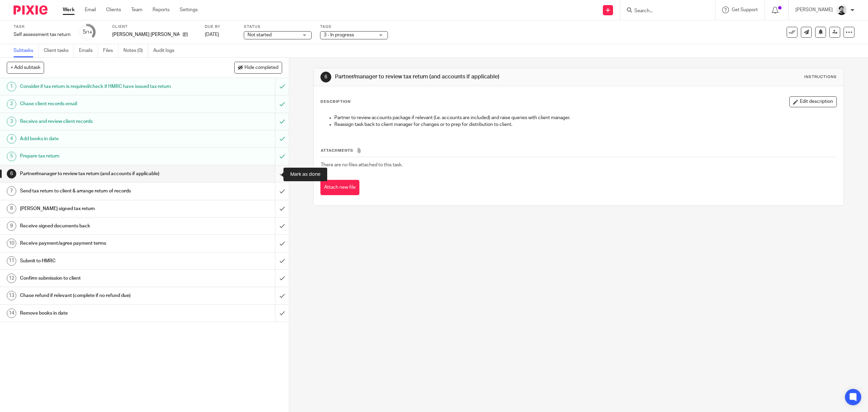  What do you see at coordinates (340, 187) in the screenshot?
I see `button: Attach new file` at bounding box center [340, 187].